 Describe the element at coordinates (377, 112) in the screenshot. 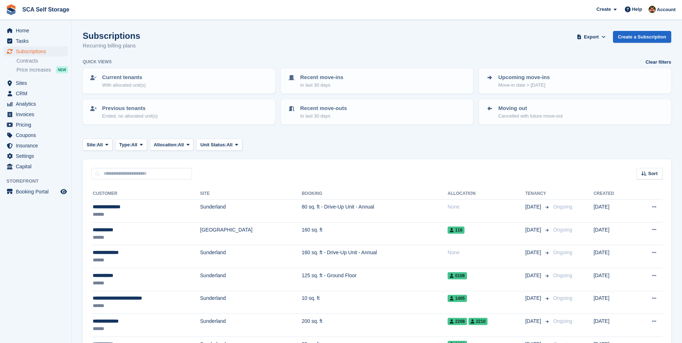

I see `a: Recent move-outs In last 30 days` at that location.